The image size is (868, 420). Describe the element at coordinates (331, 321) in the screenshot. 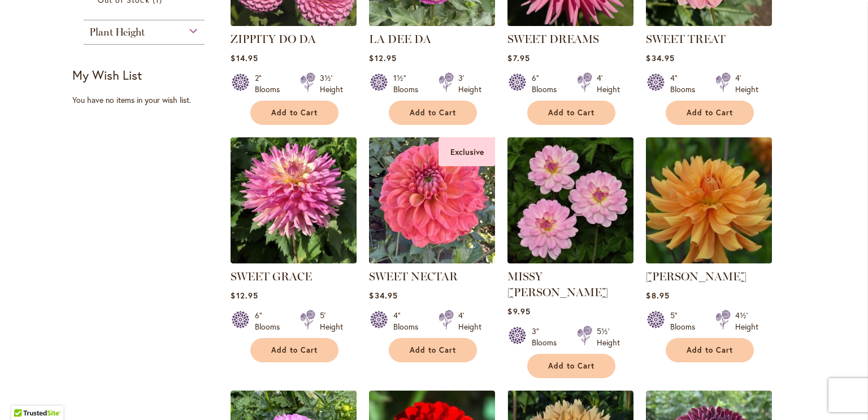

I see `div: 5' Height` at that location.